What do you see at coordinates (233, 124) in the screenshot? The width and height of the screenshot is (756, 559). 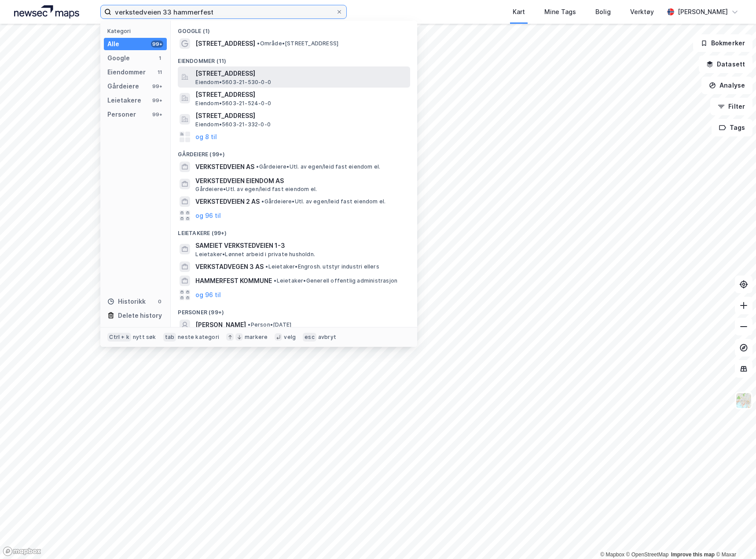 I see `span: Eiendom • 5603-21-332-0-0` at bounding box center [233, 124].